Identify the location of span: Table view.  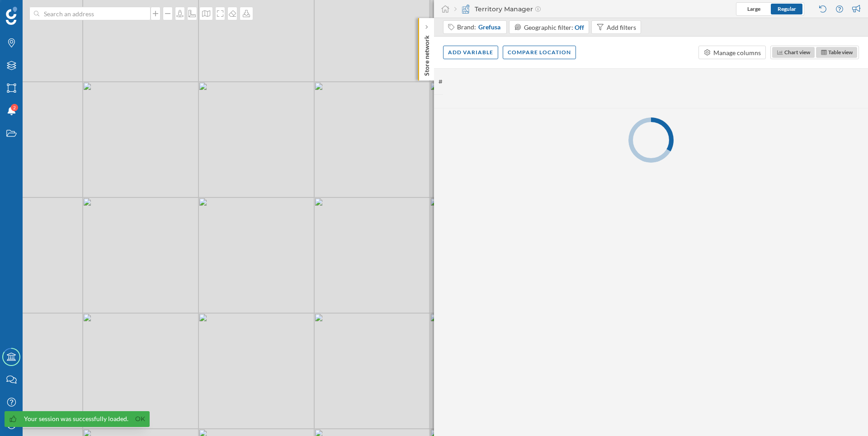
(840, 52).